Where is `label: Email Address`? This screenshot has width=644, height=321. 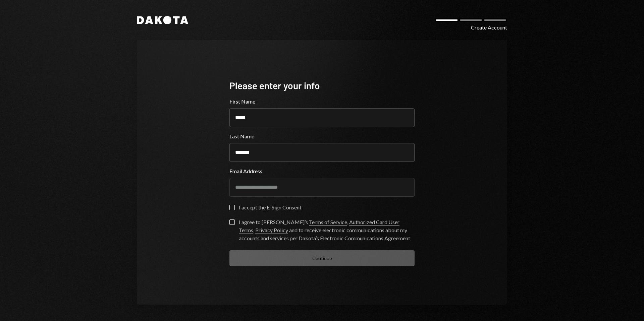
label: Email Address is located at coordinates (322, 172).